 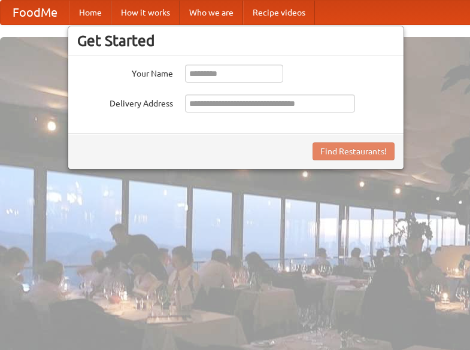 I want to click on a: Who we are, so click(x=211, y=13).